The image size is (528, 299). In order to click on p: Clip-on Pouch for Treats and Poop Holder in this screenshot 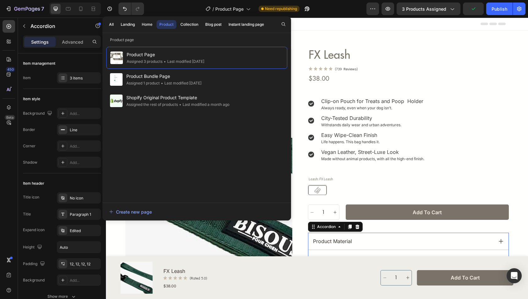, I will do `click(267, 84)`.